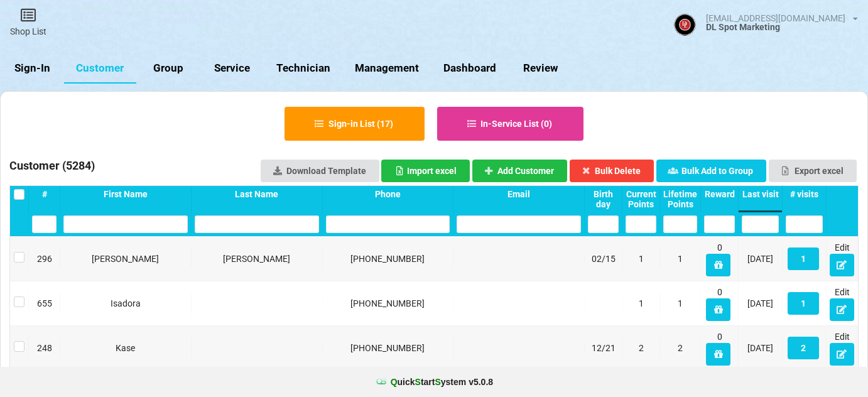  What do you see at coordinates (603, 199) in the screenshot?
I see `div: Birth day` at bounding box center [603, 199].